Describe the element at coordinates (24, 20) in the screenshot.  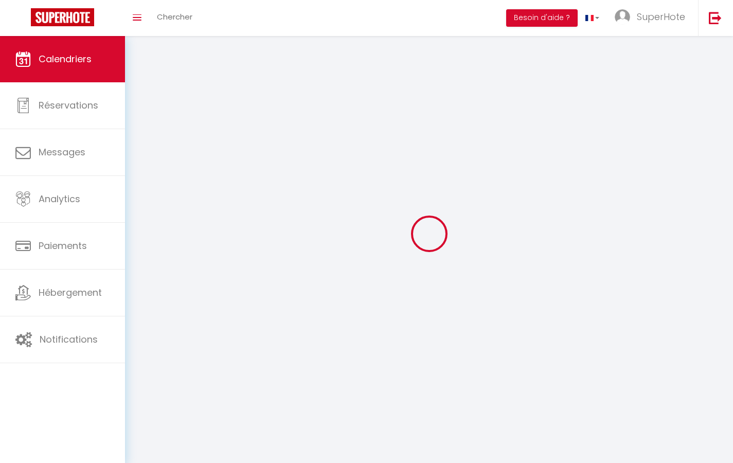
I see `button: Ouvrir le widget de chat LiveChat` at that location.